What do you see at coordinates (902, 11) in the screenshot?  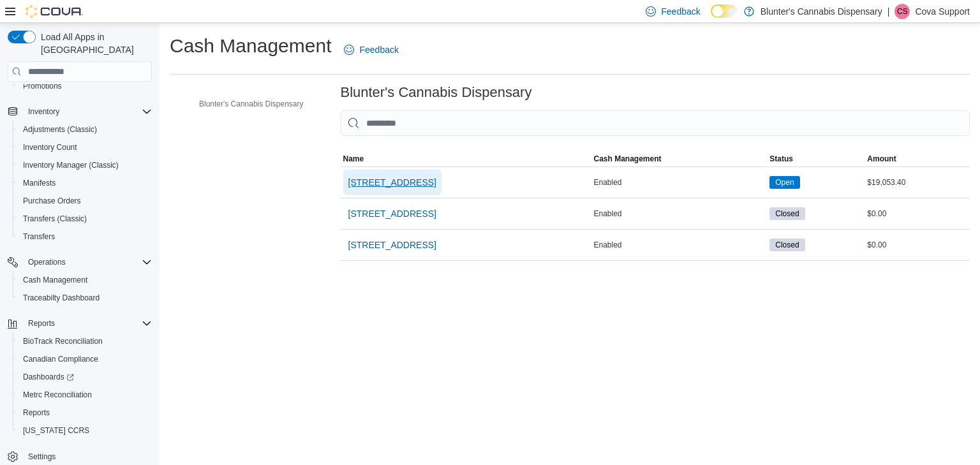 I see `div: Cova Support` at bounding box center [902, 11].